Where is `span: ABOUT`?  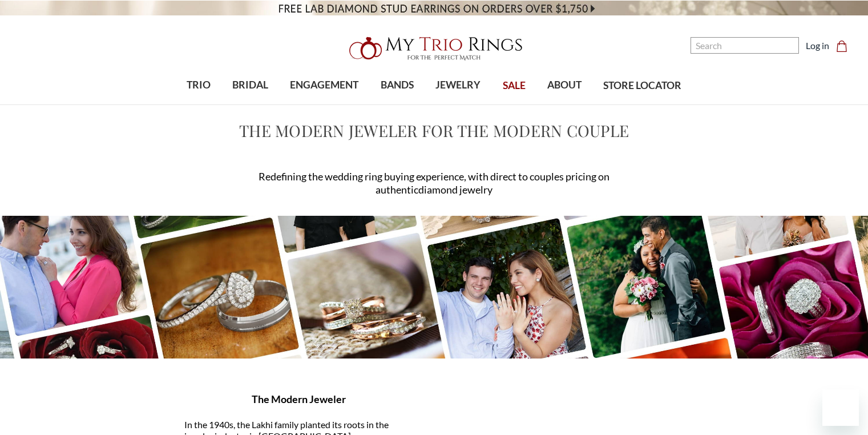
span: ABOUT is located at coordinates (564, 85).